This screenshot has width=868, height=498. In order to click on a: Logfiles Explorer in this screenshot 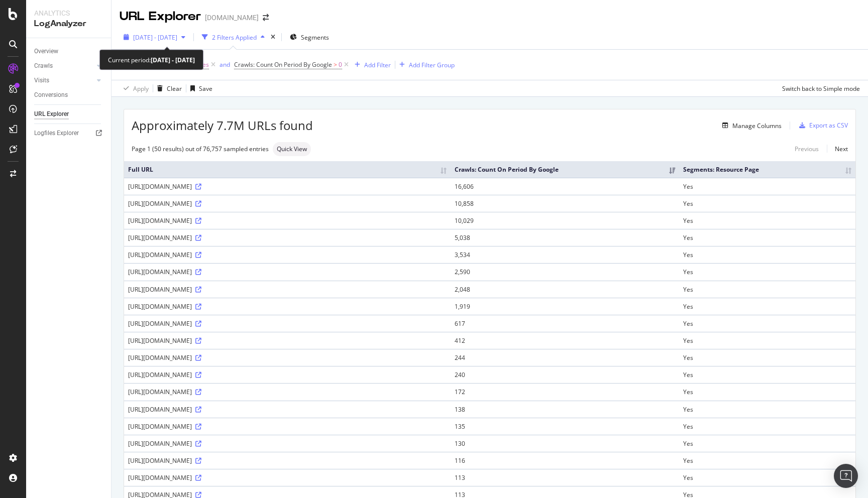, I will do `click(68, 133)`.